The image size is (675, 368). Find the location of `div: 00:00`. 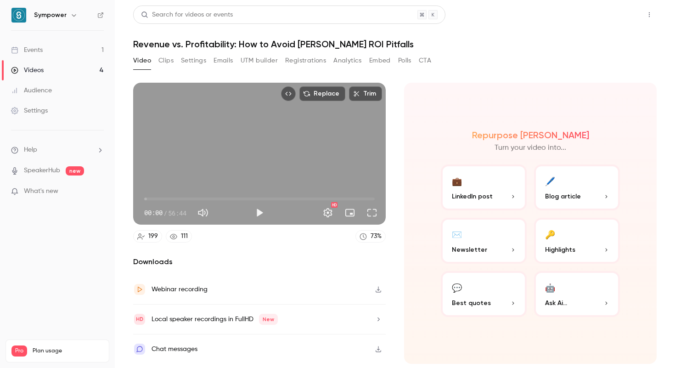

div: 00:00 is located at coordinates (165, 213).